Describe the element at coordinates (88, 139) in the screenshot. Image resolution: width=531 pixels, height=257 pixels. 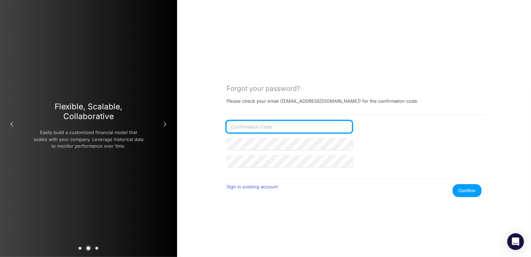
I see `p: Easily build a customized financial model that scales with your company. Leverage historical data...` at that location.